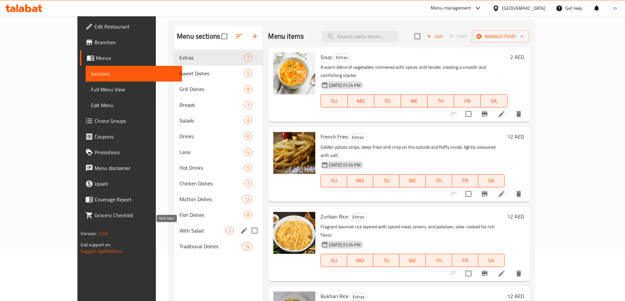  Describe the element at coordinates (135, 137) in the screenshot. I see `span: Coupons` at that location.